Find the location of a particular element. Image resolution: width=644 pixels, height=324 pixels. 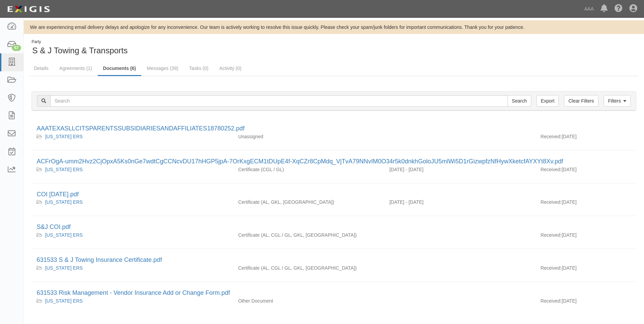

a: Activity (0) is located at coordinates (230, 69).